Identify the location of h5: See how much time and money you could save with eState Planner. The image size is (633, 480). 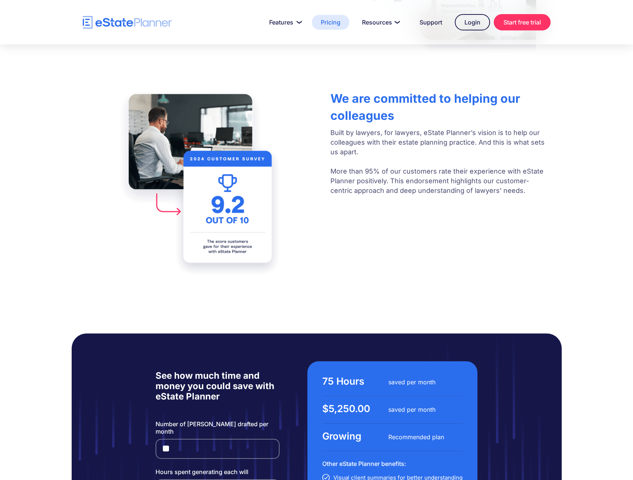
(217, 386).